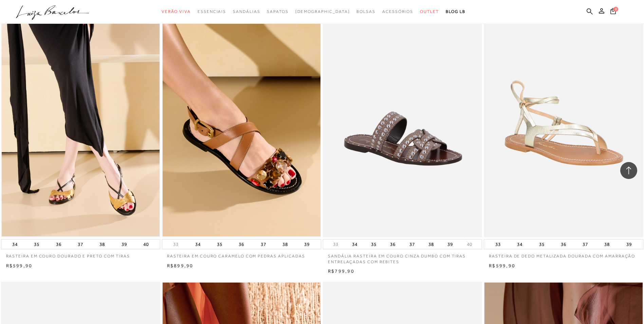 Image resolution: width=644 pixels, height=324 pixels. Describe the element at coordinates (80, 254) in the screenshot. I see `a: RASTEIRA EM COURO DOURADO E PRETO COM TIRAS` at that location.